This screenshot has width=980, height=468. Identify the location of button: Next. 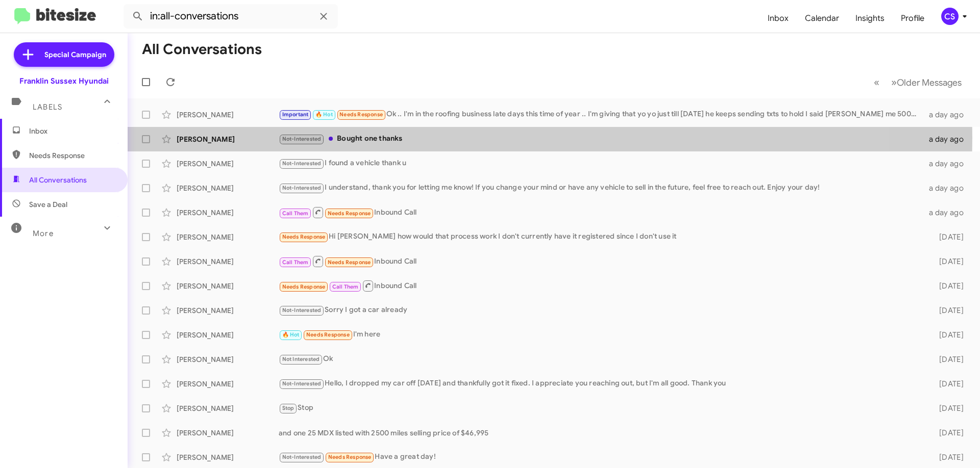
(926, 82).